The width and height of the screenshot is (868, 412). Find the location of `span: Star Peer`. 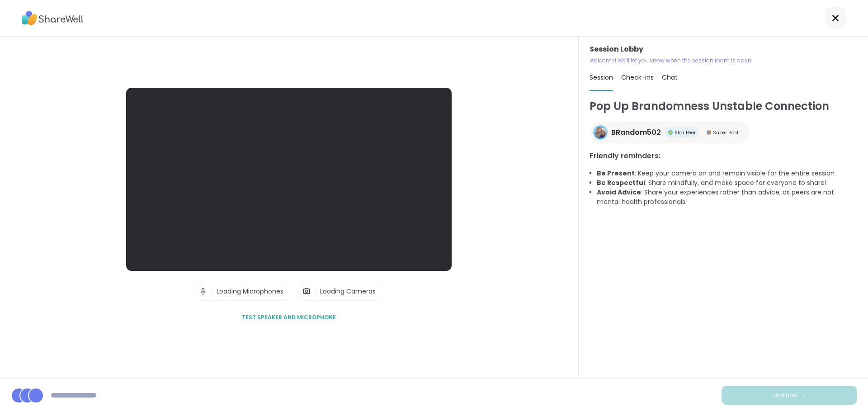

span: Star Peer is located at coordinates (685, 132).